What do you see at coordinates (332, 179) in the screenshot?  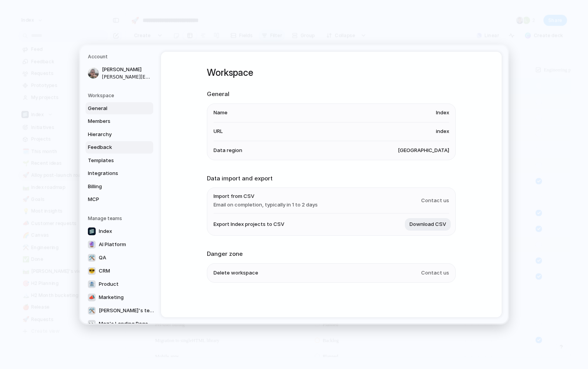 I see `h2: Data import and export` at bounding box center [332, 179].